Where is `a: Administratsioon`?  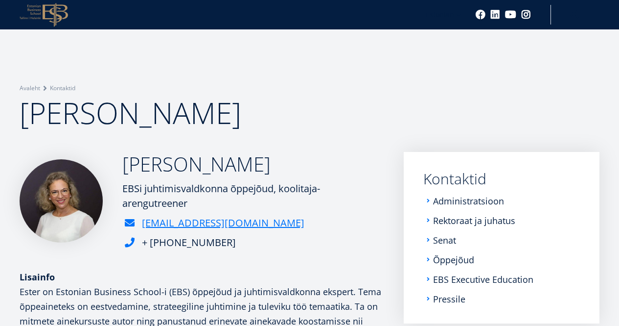 a: Administratsioon is located at coordinates (469, 201).